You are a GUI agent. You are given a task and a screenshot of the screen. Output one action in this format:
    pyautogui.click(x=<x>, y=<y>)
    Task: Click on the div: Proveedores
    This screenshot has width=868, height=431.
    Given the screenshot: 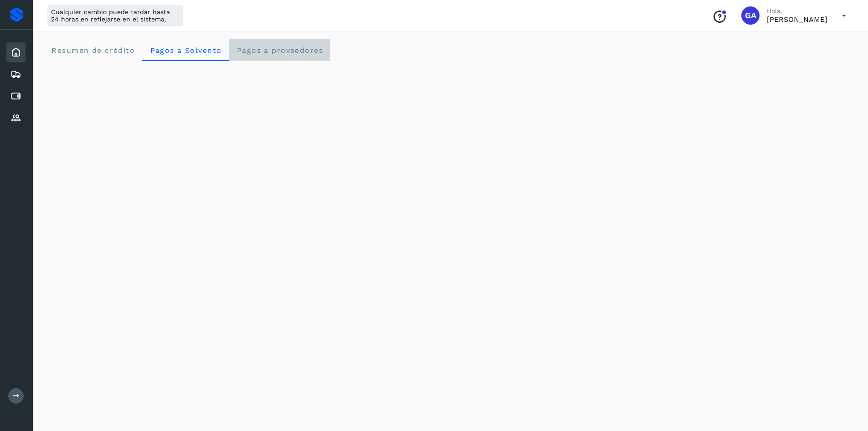 What is the action you would take?
    pyautogui.click(x=16, y=118)
    